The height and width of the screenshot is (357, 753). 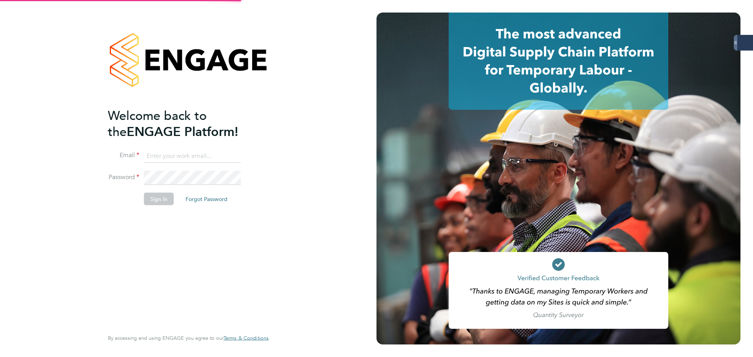 I want to click on button: Sign In, so click(x=159, y=199).